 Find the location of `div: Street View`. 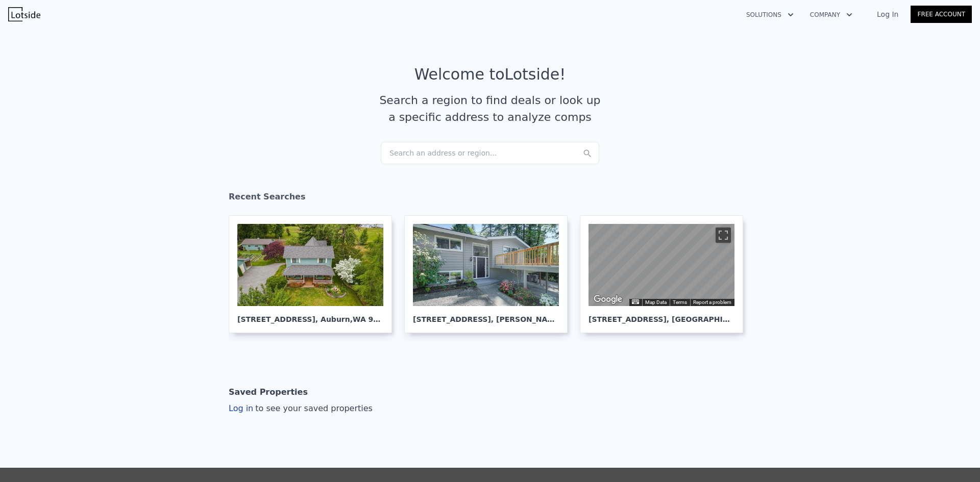

div: Street View is located at coordinates (661, 265).